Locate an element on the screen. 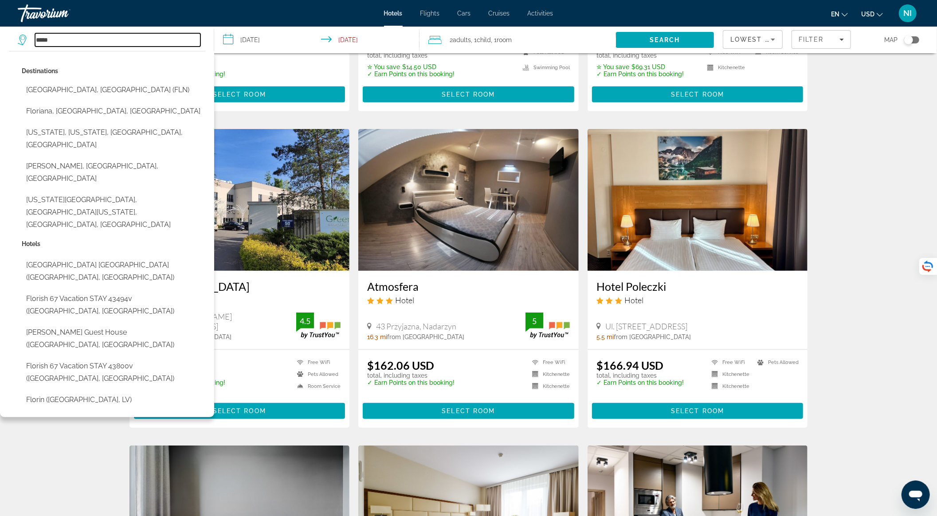  span: Hotels is located at coordinates (393, 13).